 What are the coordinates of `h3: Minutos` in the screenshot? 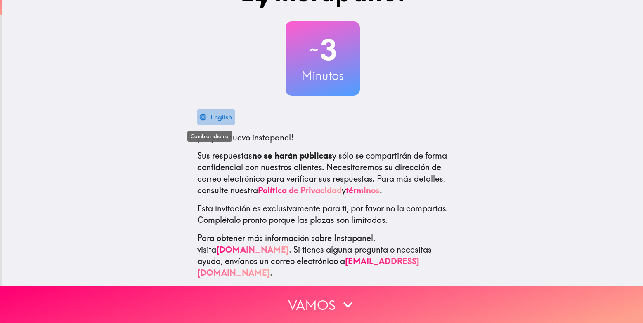 It's located at (323, 76).